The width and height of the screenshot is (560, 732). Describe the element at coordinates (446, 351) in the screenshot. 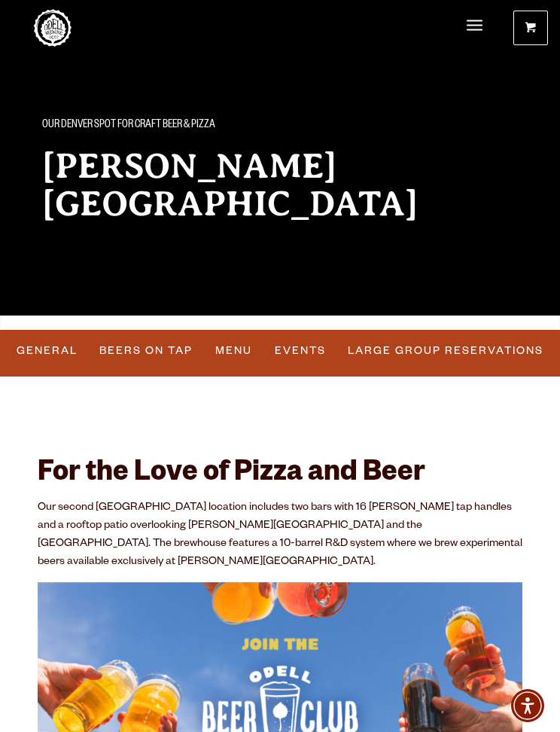

I see `a: Large Group Reservations` at that location.